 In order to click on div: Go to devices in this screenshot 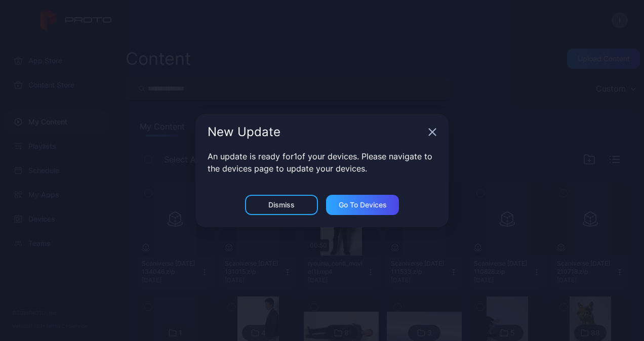, I will do `click(363, 205)`.